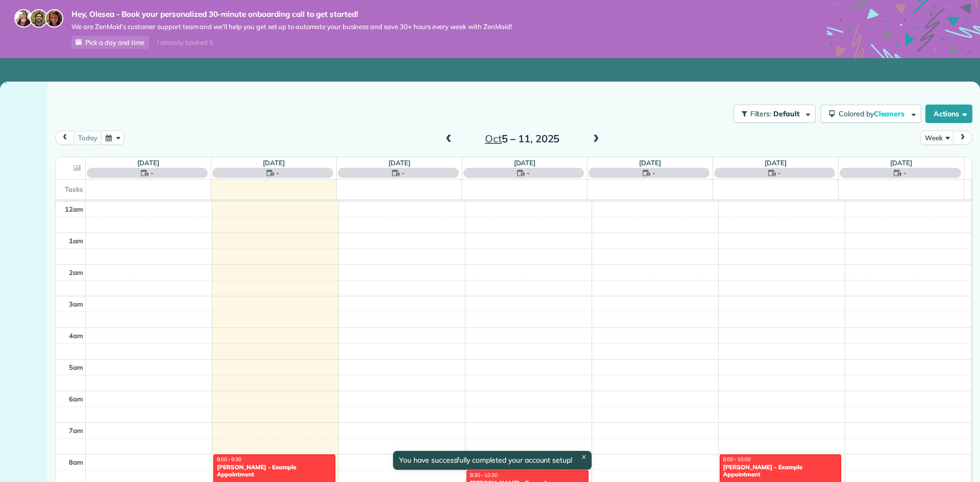 Image resolution: width=980 pixels, height=482 pixels. Describe the element at coordinates (949, 114) in the screenshot. I see `button: Actions` at that location.